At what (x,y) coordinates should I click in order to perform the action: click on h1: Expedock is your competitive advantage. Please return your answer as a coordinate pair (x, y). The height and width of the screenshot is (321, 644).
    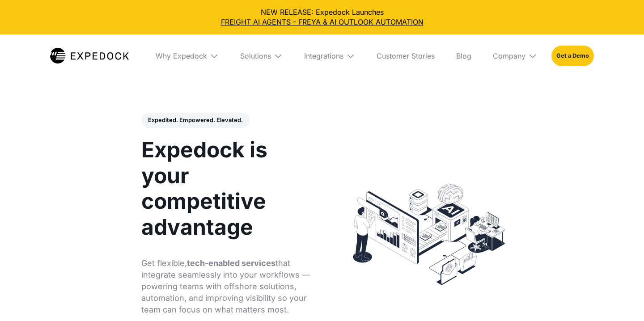
    Looking at the image, I should click on (227, 188).